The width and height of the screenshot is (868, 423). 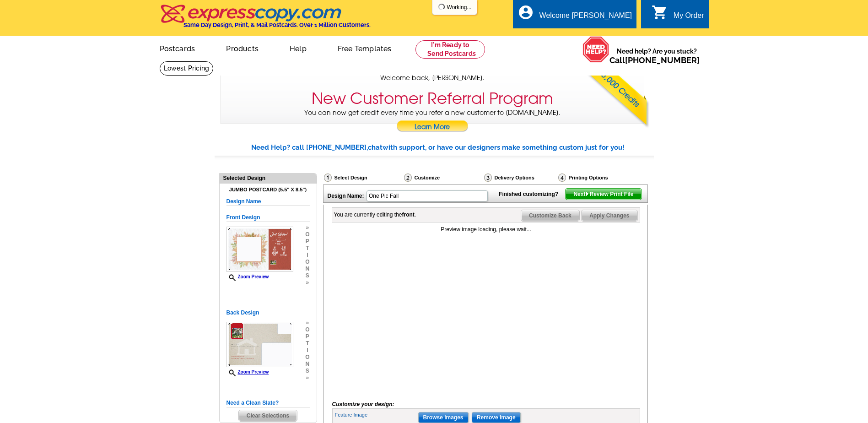 What do you see at coordinates (678, 15) in the screenshot?
I see `a: shopping_cart My Order` at bounding box center [678, 15].